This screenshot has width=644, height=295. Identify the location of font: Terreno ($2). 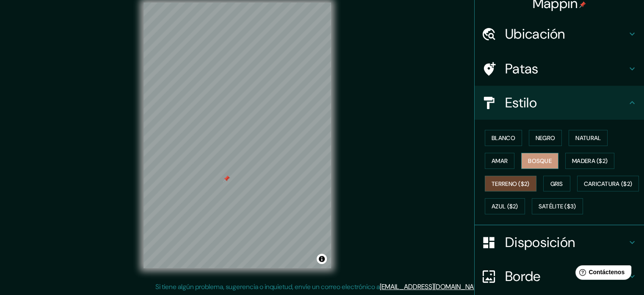
(511, 184).